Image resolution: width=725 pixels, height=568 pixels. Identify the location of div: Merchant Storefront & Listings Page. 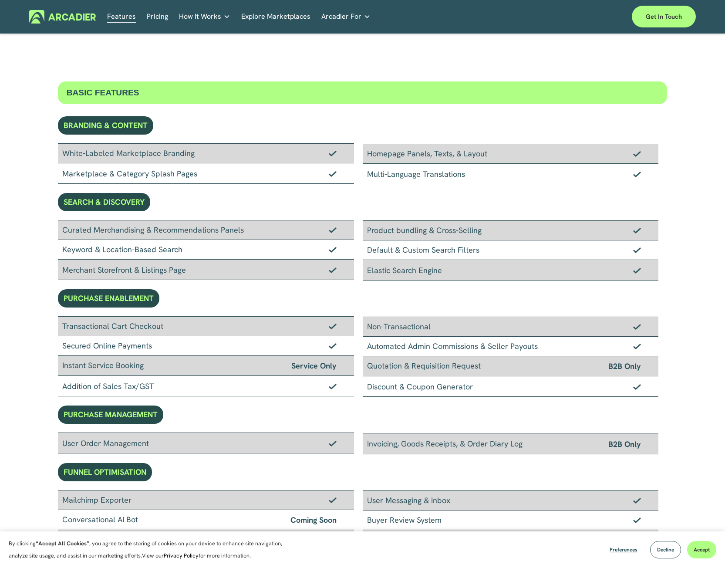
(206, 270).